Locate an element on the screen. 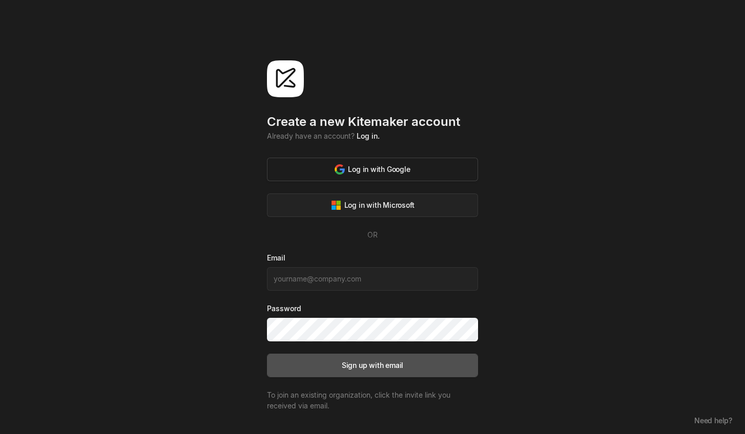 Image resolution: width=745 pixels, height=434 pixels. div: Already have an account? is located at coordinates (372, 136).